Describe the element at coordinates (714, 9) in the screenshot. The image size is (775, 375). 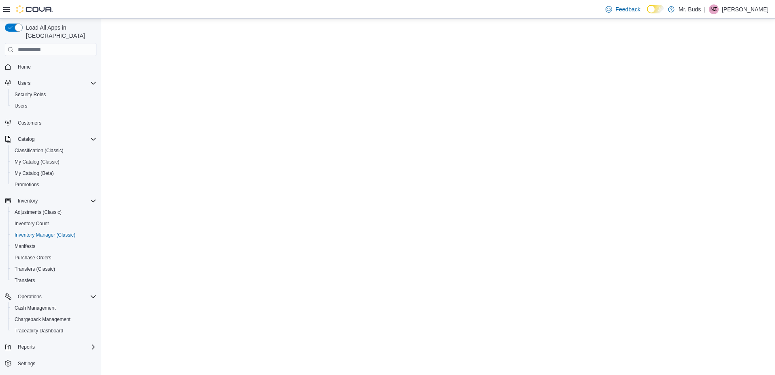
I see `div: Norman Zoelzer` at that location.